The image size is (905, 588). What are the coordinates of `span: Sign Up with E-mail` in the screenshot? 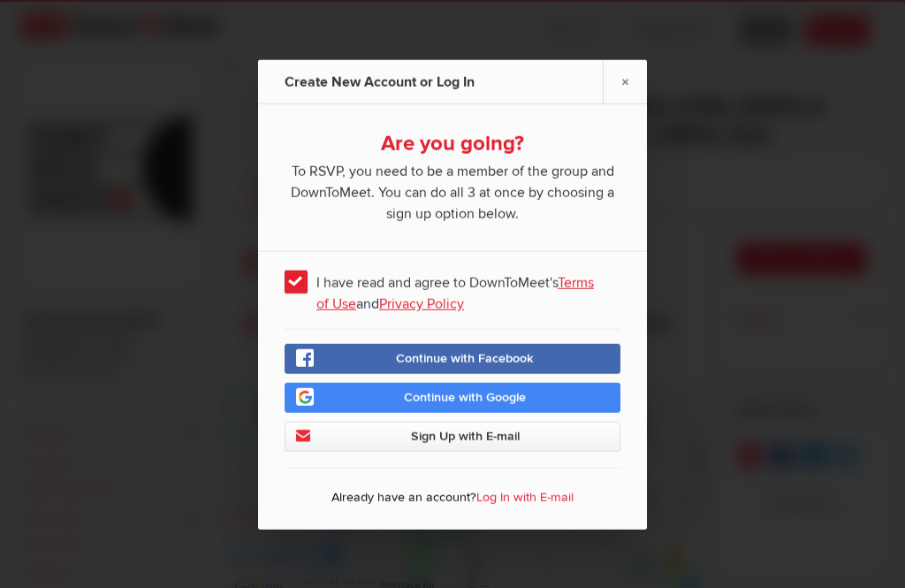 It's located at (465, 435).